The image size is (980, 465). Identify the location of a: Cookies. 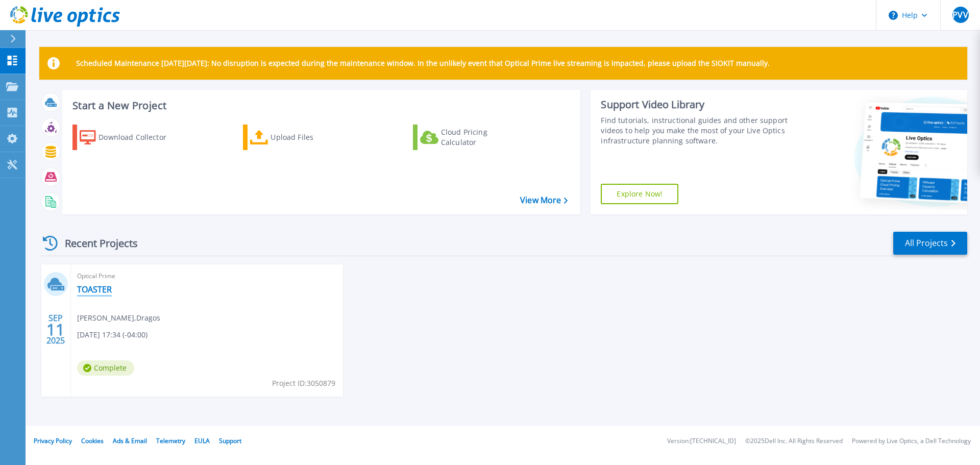
(93, 441).